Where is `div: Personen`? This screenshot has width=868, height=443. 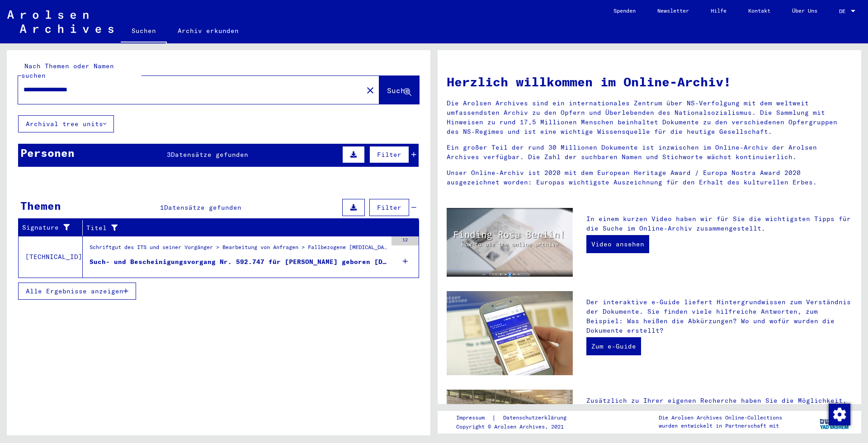 div: Personen is located at coordinates (47, 153).